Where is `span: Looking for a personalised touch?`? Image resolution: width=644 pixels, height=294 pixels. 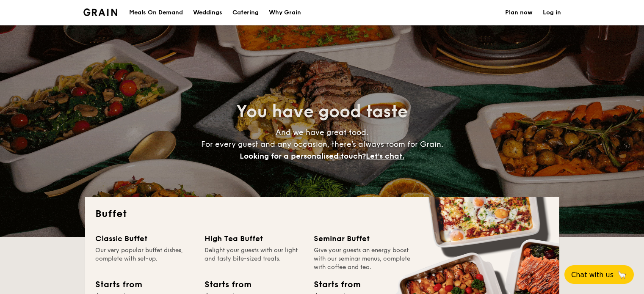
span: Looking for a personalised touch? is located at coordinates (303, 156).